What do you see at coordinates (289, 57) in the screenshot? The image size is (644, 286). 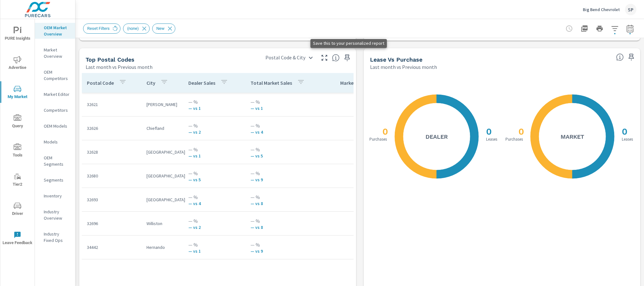 I see `div: Postal Code & City` at bounding box center [289, 57].